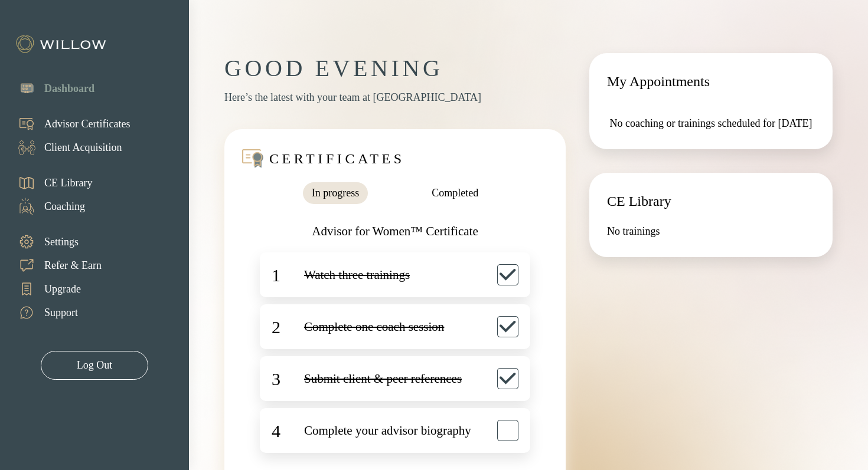 The image size is (868, 470). Describe the element at coordinates (276, 379) in the screenshot. I see `div: 3` at that location.